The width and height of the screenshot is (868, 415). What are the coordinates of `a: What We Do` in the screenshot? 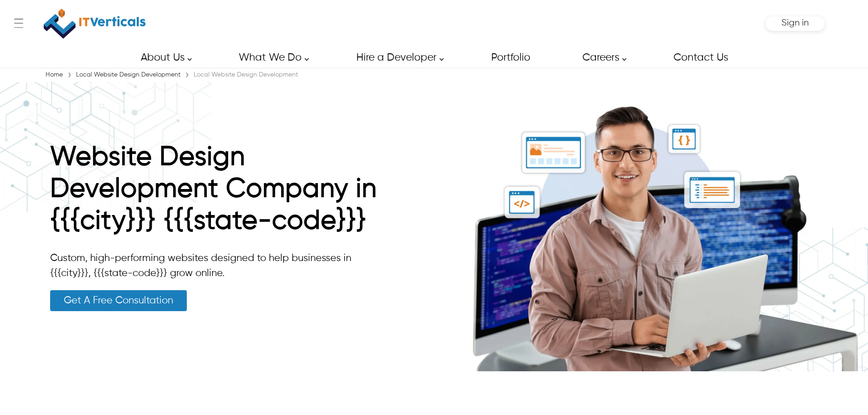 It's located at (271, 58).